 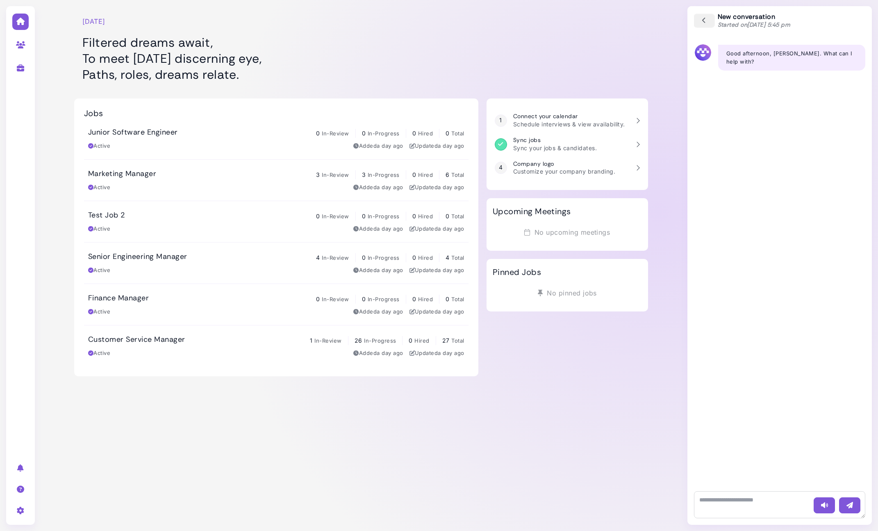 What do you see at coordinates (568, 144) in the screenshot?
I see `a: Sync jobs Sync your jobs & candidates.` at bounding box center [568, 144].